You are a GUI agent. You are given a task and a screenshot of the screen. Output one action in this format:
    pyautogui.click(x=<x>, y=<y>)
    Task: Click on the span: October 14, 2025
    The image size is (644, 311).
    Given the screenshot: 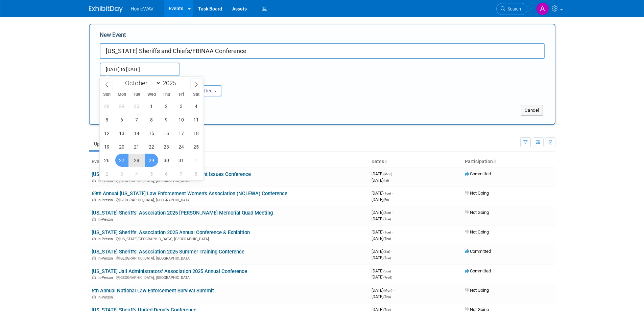 What is the action you would take?
    pyautogui.click(x=137, y=133)
    